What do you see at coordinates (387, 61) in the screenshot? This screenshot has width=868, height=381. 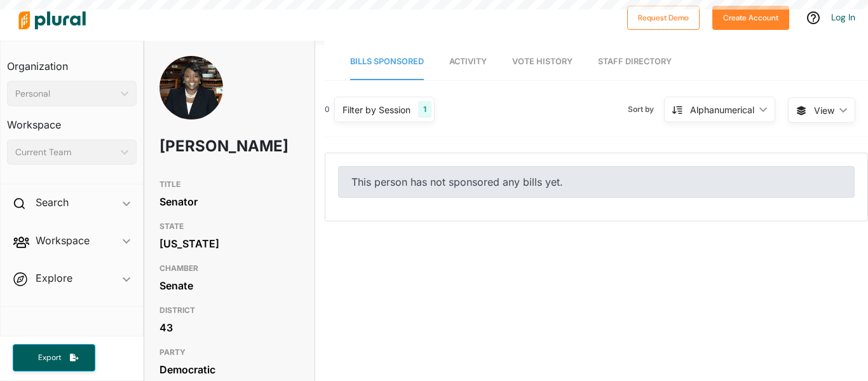 I see `a: Bills Sponsored` at bounding box center [387, 61].